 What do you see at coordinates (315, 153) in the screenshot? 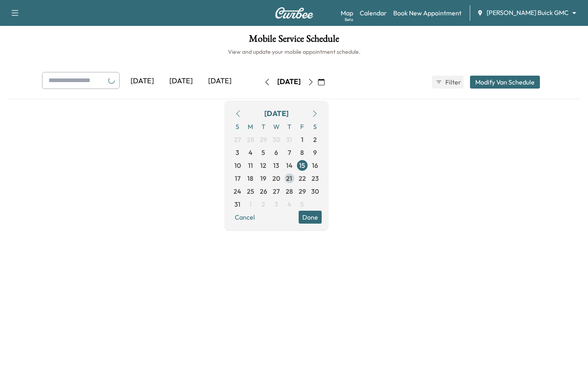
I see `span: 9` at bounding box center [315, 153].